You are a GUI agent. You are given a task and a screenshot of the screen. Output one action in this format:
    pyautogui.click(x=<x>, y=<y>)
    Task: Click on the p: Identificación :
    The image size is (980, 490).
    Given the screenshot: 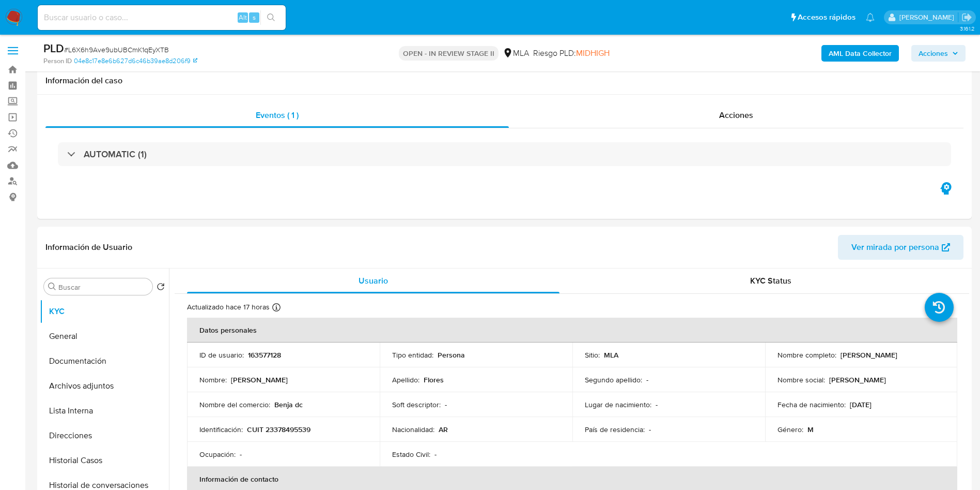 What is the action you would take?
    pyautogui.click(x=222, y=429)
    